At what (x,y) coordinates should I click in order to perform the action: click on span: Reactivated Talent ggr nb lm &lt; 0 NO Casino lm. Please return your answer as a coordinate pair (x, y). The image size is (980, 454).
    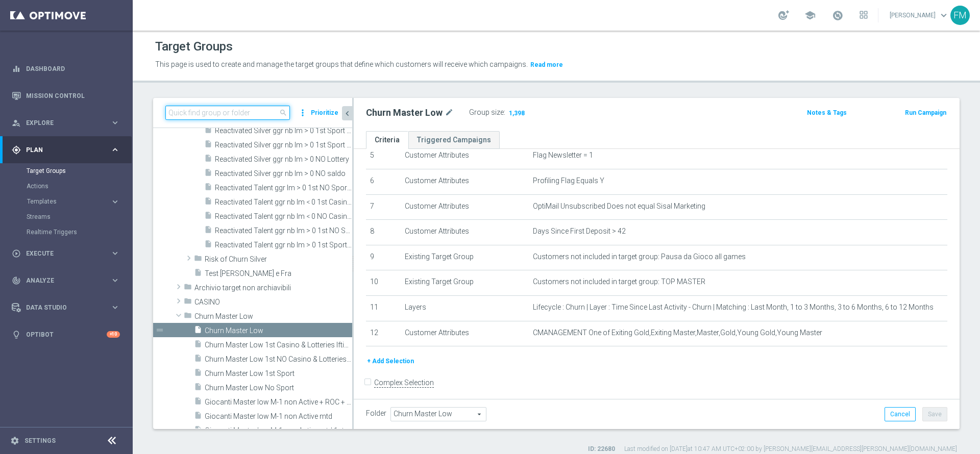
    Looking at the image, I should click on (283, 216).